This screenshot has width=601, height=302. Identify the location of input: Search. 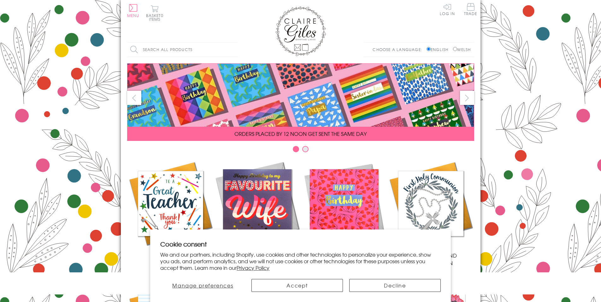
(235, 50).